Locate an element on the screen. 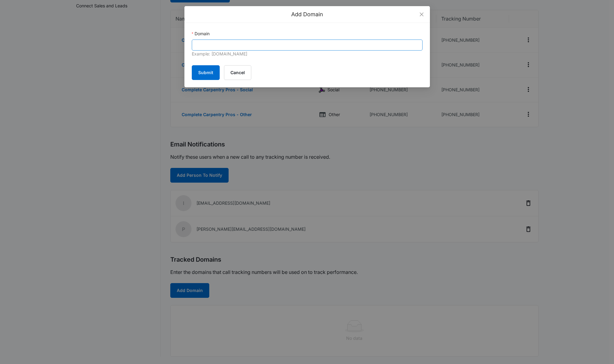 This screenshot has height=364, width=614. input: Domain is located at coordinates (307, 45).